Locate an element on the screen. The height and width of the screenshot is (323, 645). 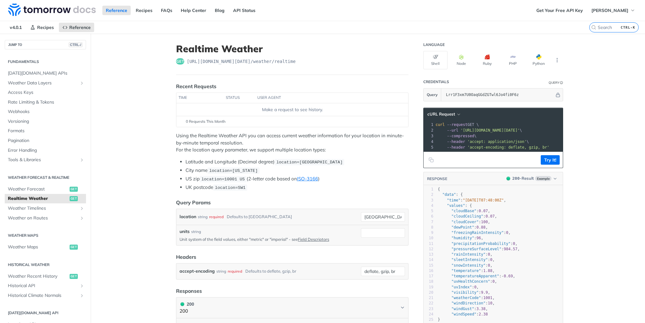
span: location=10001 US is located at coordinates (223, 179).